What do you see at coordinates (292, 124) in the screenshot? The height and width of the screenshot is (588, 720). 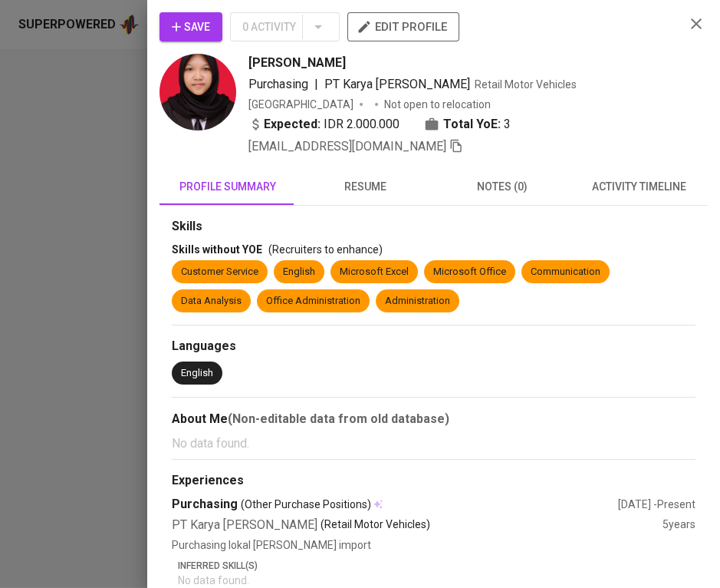 I see `b: Expected:` at bounding box center [292, 124].